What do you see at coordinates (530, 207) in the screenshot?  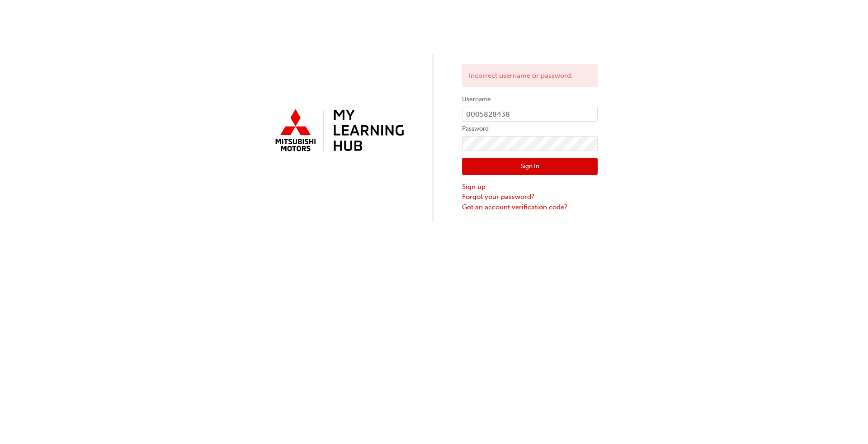 I see `a: Got an account verification code?` at bounding box center [530, 207].